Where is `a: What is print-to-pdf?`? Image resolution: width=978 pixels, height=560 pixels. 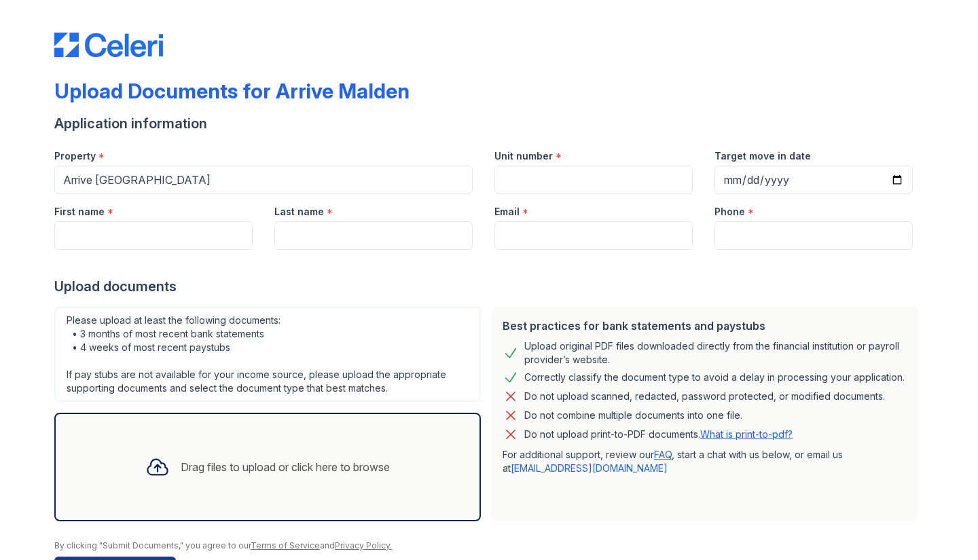
a: What is print-to-pdf? is located at coordinates (746, 434).